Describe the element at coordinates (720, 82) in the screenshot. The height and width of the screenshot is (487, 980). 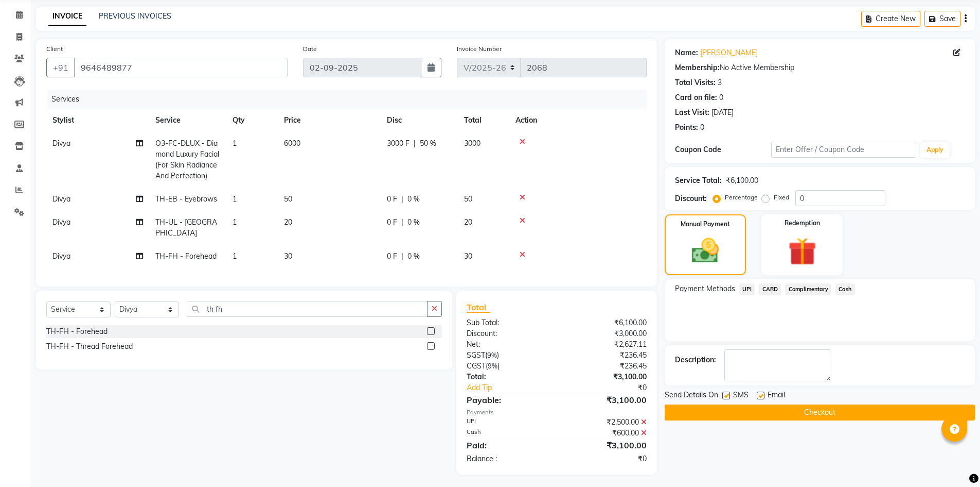
I see `div: 3` at that location.